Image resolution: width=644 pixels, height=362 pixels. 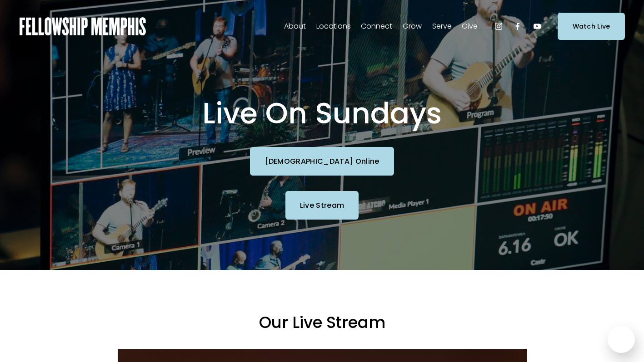 What do you see at coordinates (322, 323) in the screenshot?
I see `h3: Our Live Stream` at bounding box center [322, 323].